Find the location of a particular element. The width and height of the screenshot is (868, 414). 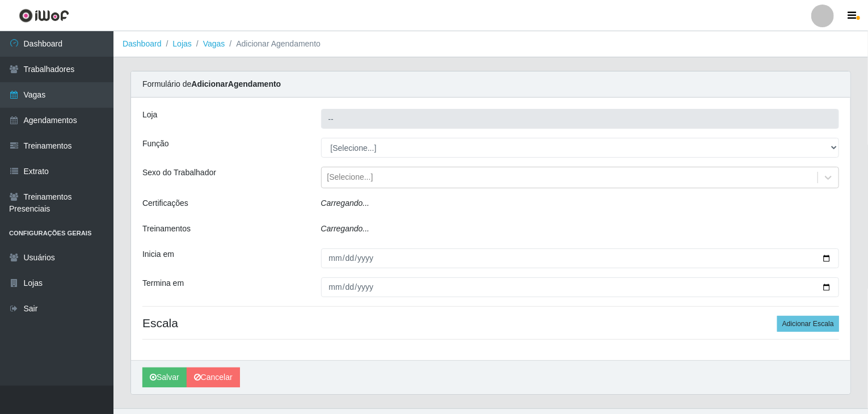

label: Termina em is located at coordinates (163, 283).